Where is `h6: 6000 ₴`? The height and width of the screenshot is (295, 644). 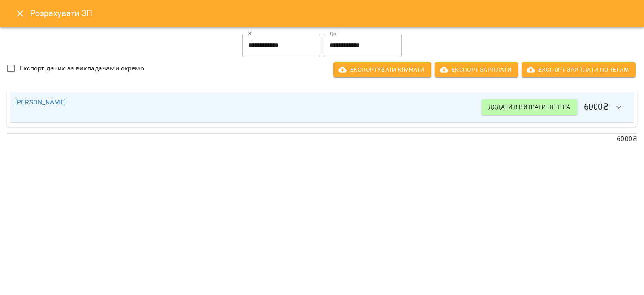
h6: 6000 ₴ is located at coordinates (555, 107).